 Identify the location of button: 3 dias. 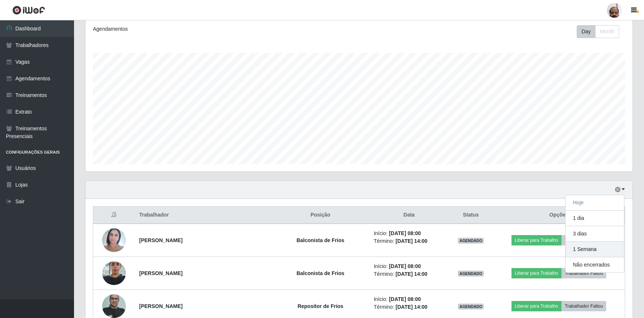
(595, 234).